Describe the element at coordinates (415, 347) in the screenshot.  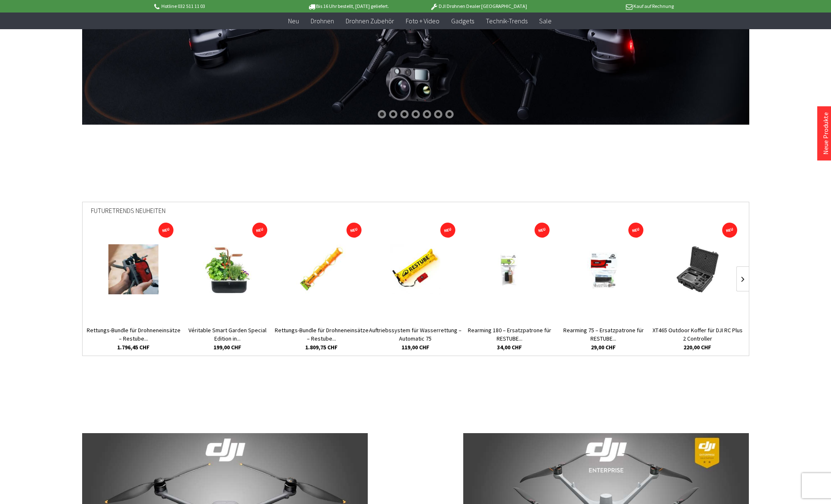
I see `span: 119,00 CHF` at that location.